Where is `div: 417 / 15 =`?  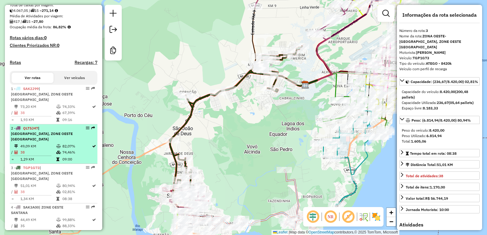 div: 417 / 15 = is located at coordinates (54, 22).